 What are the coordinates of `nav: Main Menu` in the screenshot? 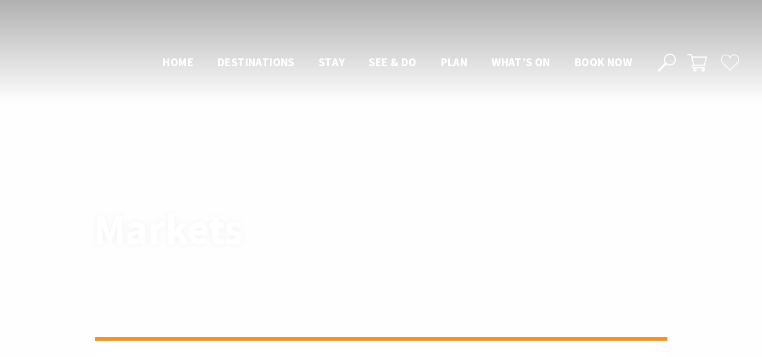 It's located at (397, 63).